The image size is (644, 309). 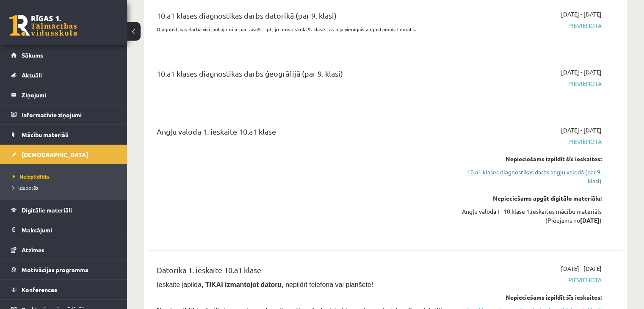 I want to click on a: Sākums, so click(x=64, y=55).